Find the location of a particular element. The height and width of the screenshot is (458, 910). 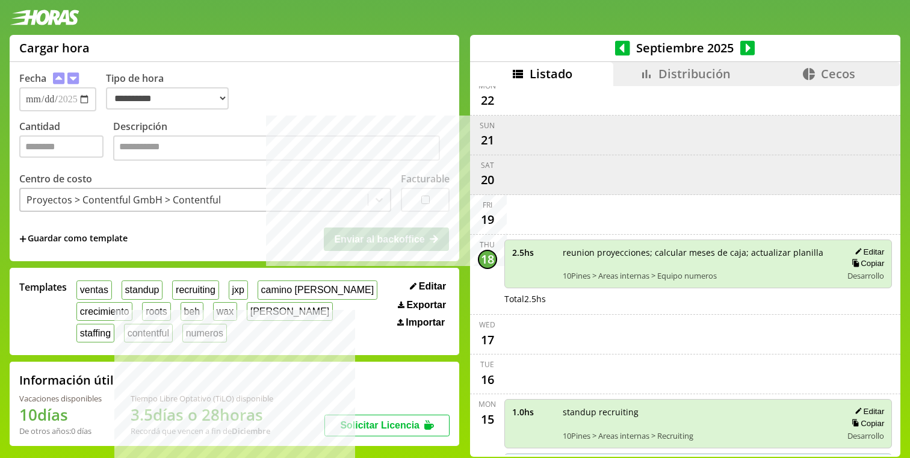

div: Sat is located at coordinates (488, 165).